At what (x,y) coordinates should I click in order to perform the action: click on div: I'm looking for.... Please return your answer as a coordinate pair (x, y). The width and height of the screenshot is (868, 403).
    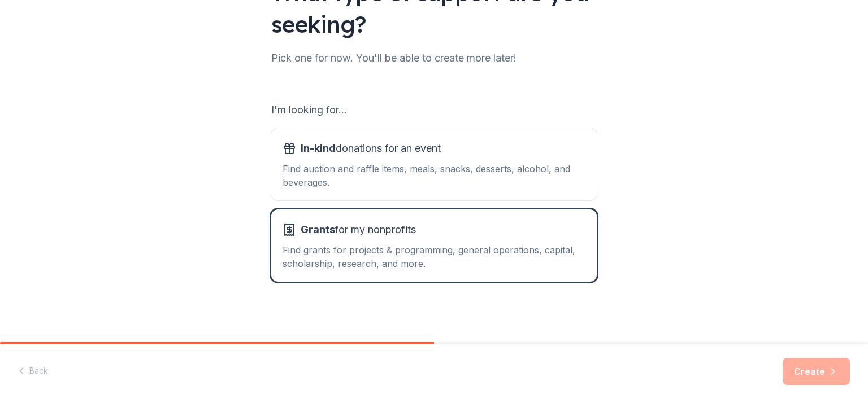
    Looking at the image, I should click on (434, 110).